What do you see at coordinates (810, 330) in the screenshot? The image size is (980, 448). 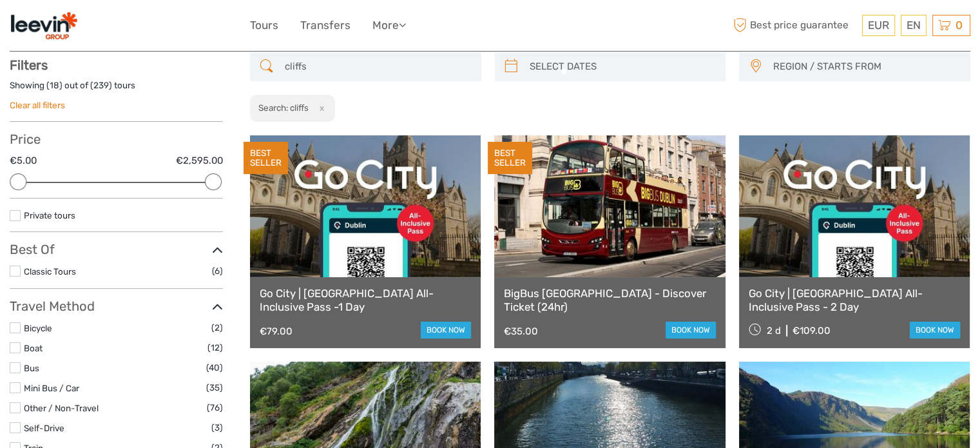 I see `div: €109.00` at bounding box center [810, 330].